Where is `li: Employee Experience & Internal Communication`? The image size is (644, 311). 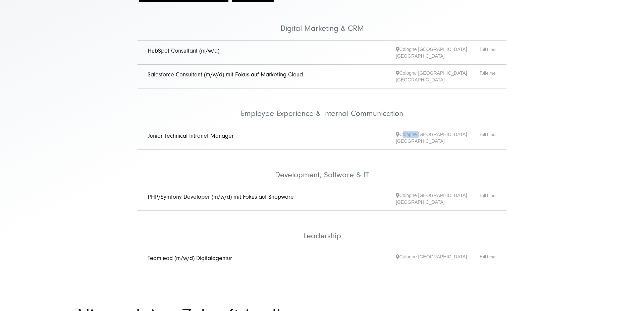
li: Employee Experience & Internal Communication is located at coordinates (322, 107).